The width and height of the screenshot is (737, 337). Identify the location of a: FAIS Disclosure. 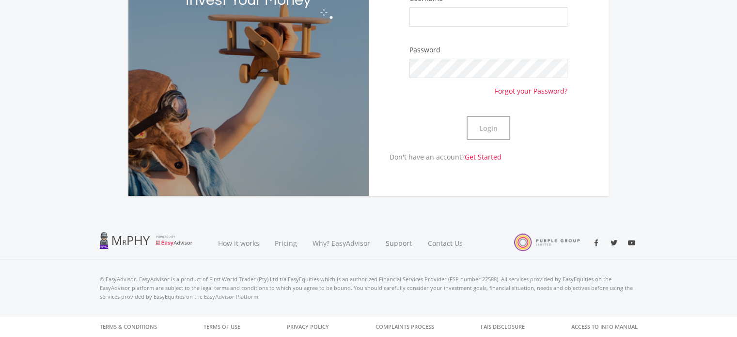
(503, 327).